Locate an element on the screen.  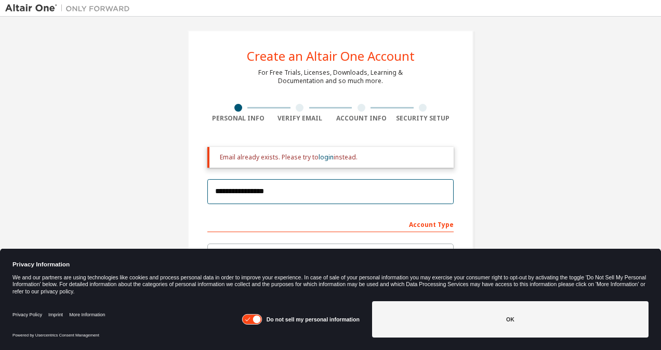
div: Security Setup is located at coordinates (423, 118).